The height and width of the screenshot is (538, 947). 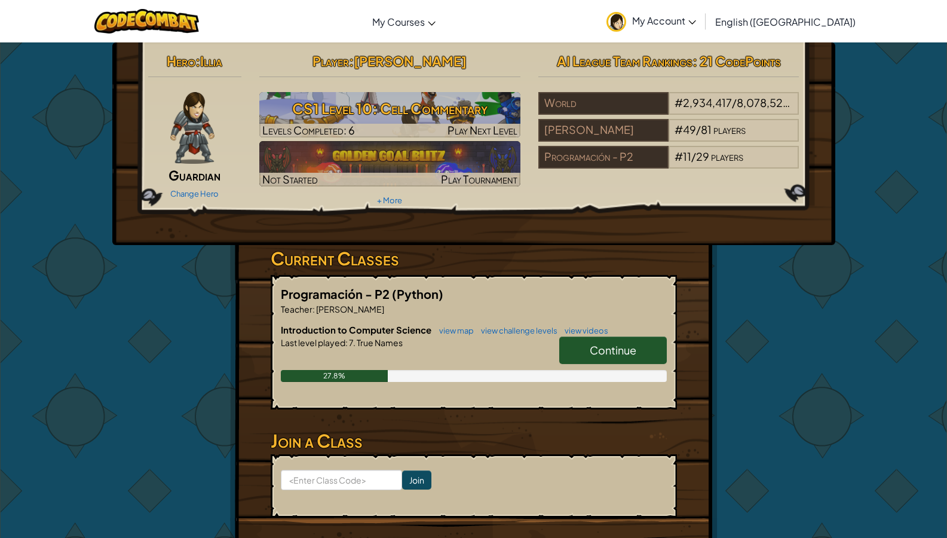 What do you see at coordinates (583, 330) in the screenshot?
I see `a: view videos` at bounding box center [583, 330].